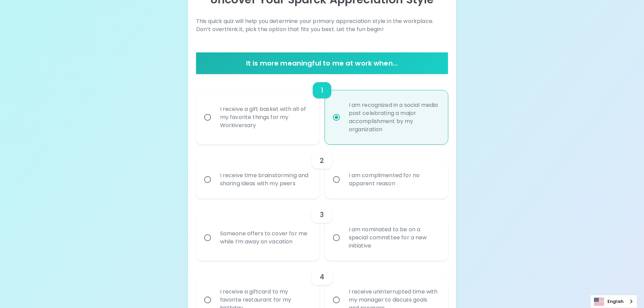  I want to click on div: I am recognized in a social media post celebrating a major accomplishment by my organization, so click(394, 117).